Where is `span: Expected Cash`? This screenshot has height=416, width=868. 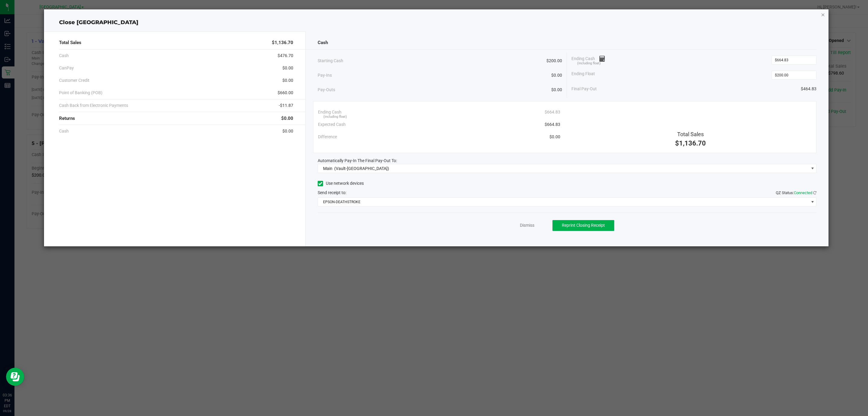
span: Expected Cash is located at coordinates (332, 124).